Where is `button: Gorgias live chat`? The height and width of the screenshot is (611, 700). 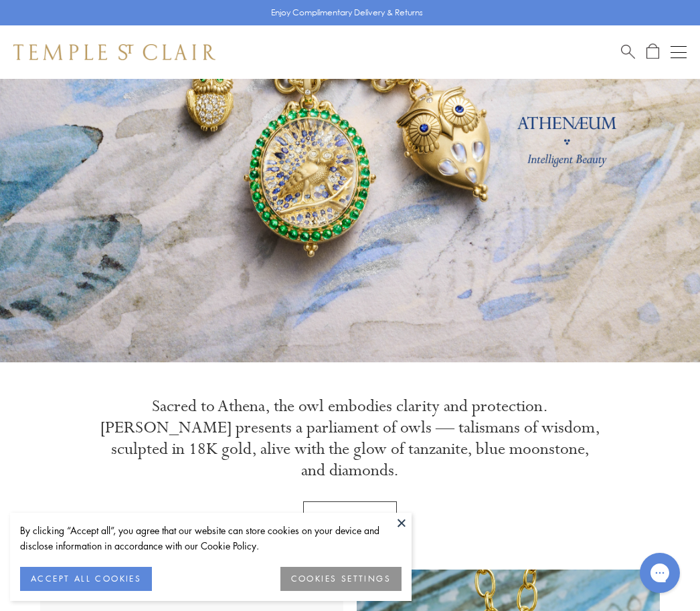
button: Gorgias live chat is located at coordinates (26, 25).